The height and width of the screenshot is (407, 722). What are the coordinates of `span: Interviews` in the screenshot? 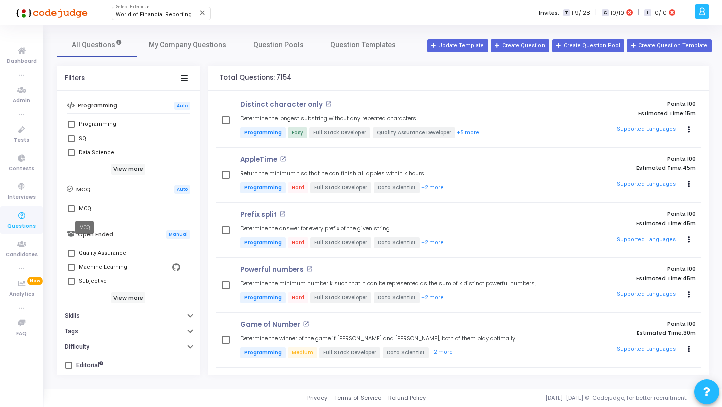 It's located at (22, 198).